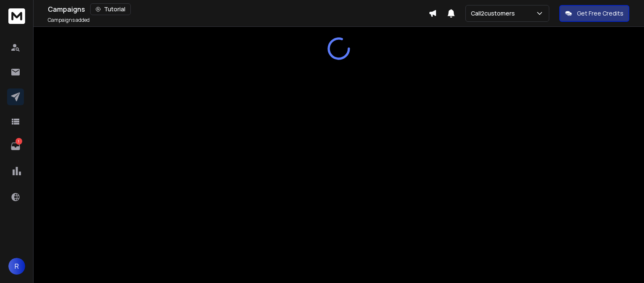 The height and width of the screenshot is (283, 644). What do you see at coordinates (69, 20) in the screenshot?
I see `p: Campaigns added` at bounding box center [69, 20].